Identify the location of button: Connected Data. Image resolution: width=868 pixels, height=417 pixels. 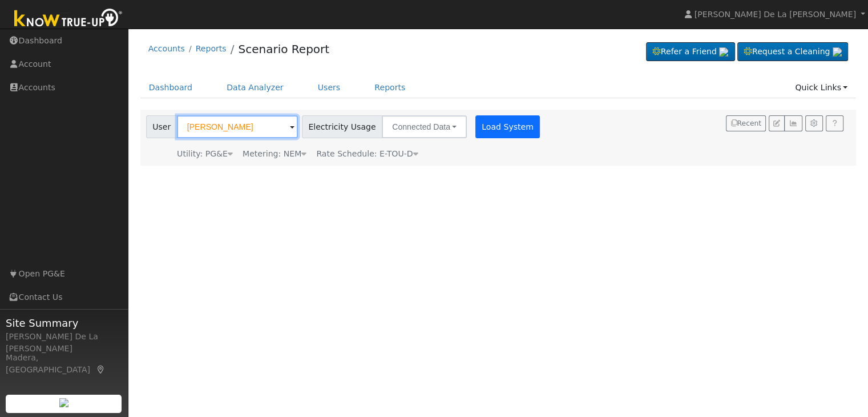
(424, 127).